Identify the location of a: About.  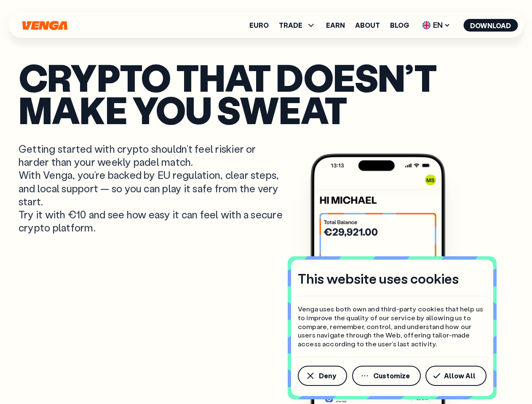
(367, 25).